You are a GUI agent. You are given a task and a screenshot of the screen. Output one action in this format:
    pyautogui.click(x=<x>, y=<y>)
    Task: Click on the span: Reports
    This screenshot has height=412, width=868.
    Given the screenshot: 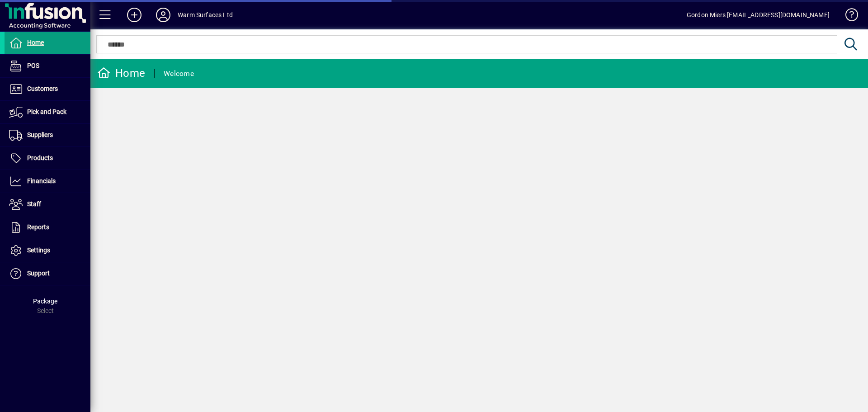 What is the action you would take?
    pyautogui.click(x=38, y=227)
    